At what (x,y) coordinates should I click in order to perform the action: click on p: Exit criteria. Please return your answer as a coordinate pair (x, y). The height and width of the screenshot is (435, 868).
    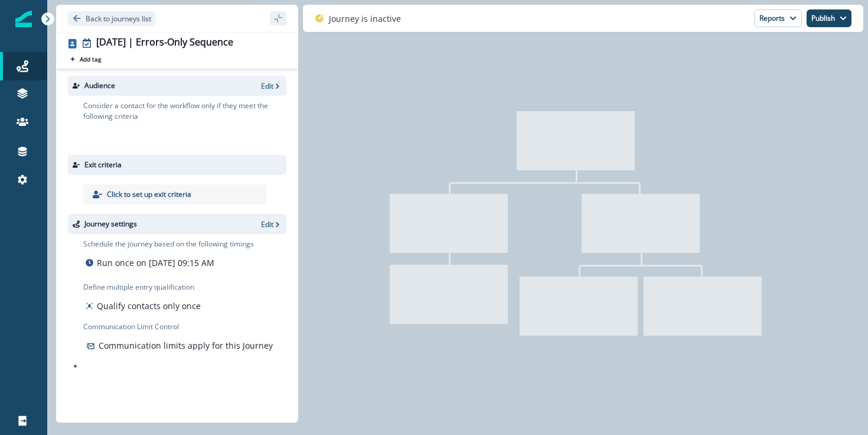
    Looking at the image, I should click on (103, 165).